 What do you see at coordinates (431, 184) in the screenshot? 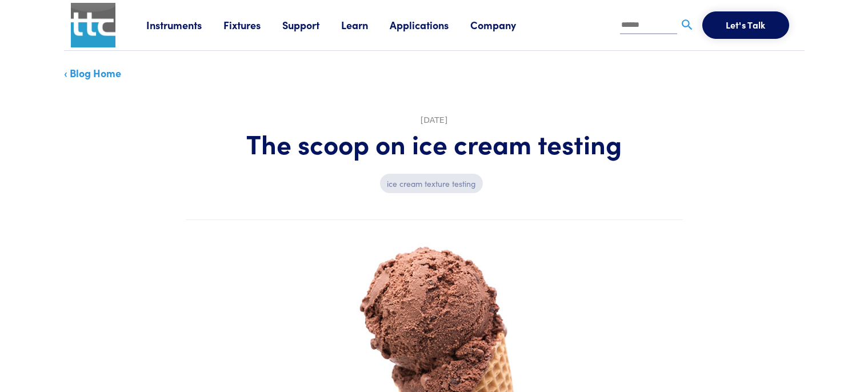
I see `p: ice cream texture testing` at bounding box center [431, 184].